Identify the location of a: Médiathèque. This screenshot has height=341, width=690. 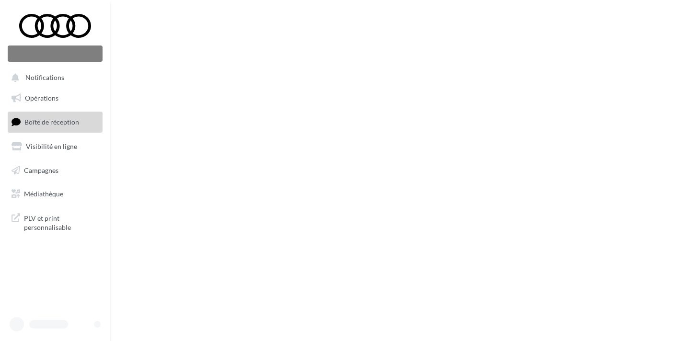
(55, 194).